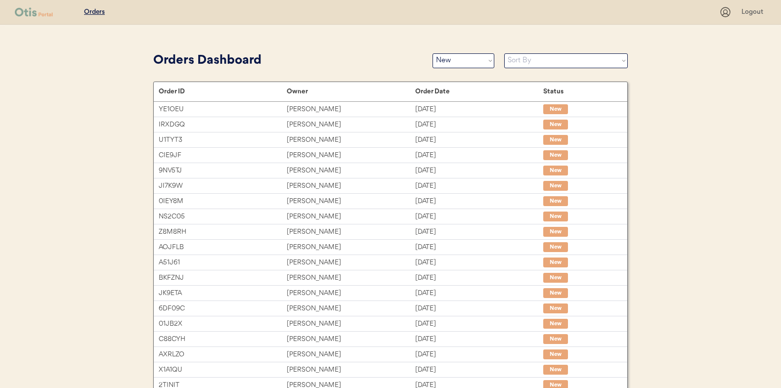 The image size is (781, 388). I want to click on div: BKFZNJ, so click(222, 278).